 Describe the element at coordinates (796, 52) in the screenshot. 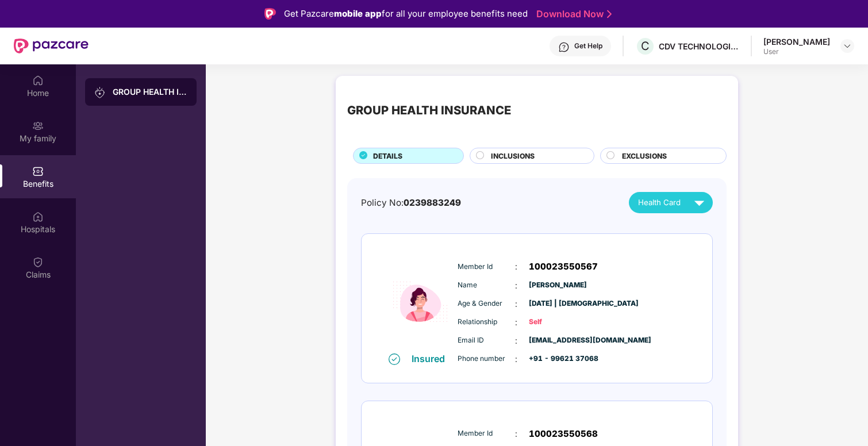

I see `div: User` at that location.